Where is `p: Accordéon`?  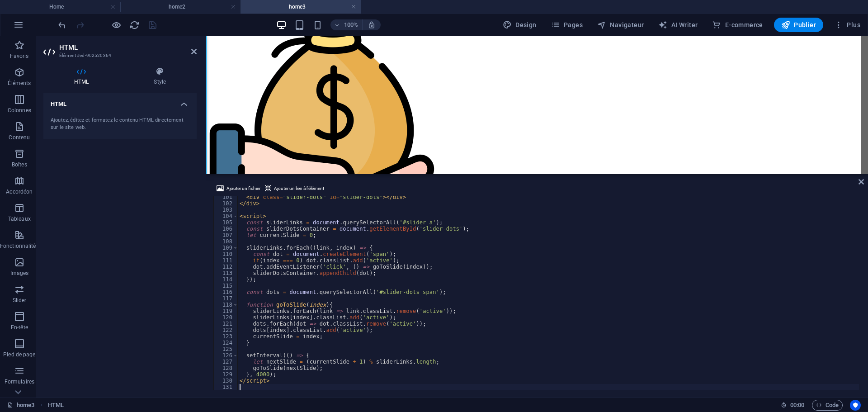 p: Accordéon is located at coordinates (19, 192).